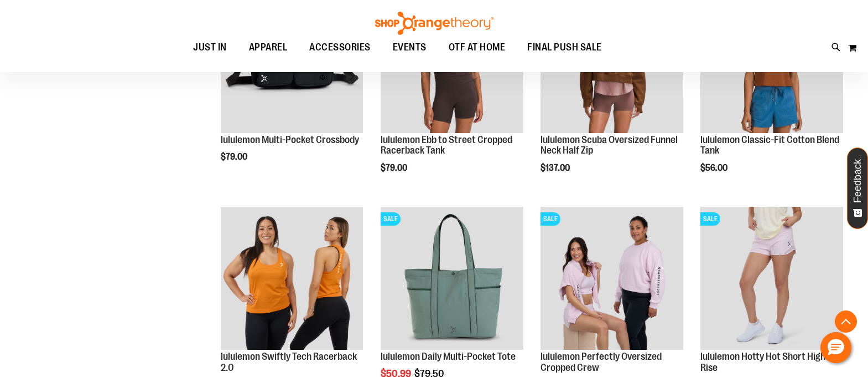  Describe the element at coordinates (477, 47) in the screenshot. I see `a: OTF AT HOME` at that location.